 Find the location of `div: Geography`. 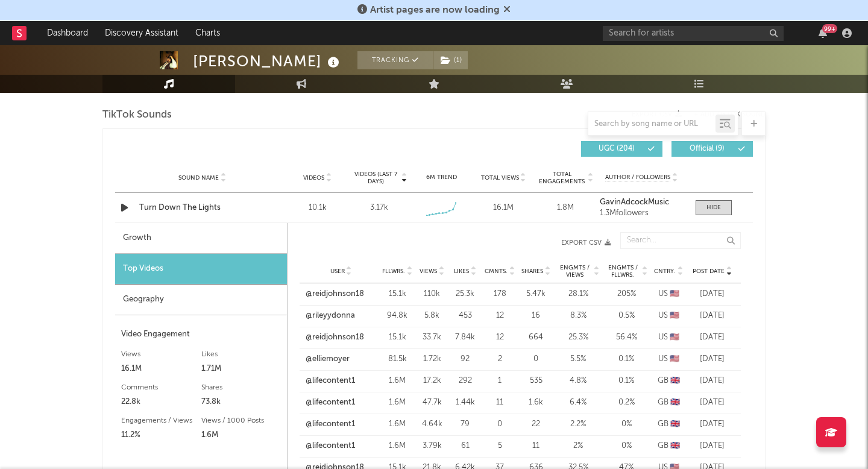

div: Geography is located at coordinates (201, 299).